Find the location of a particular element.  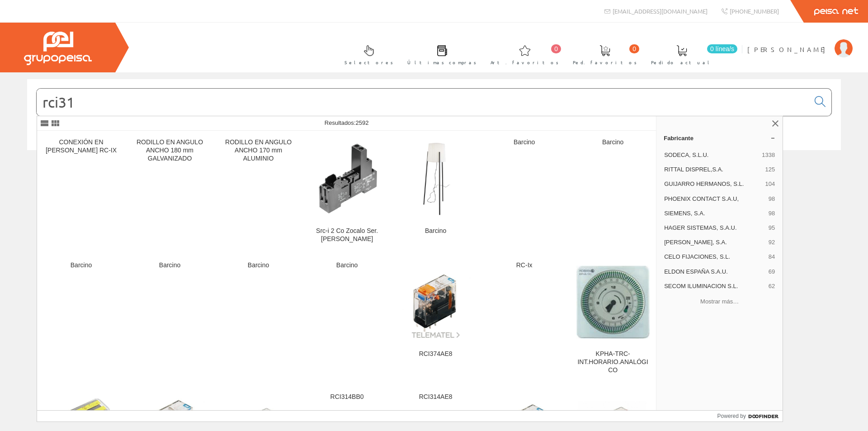

span: SODECA, S.L.U. is located at coordinates (711, 155).